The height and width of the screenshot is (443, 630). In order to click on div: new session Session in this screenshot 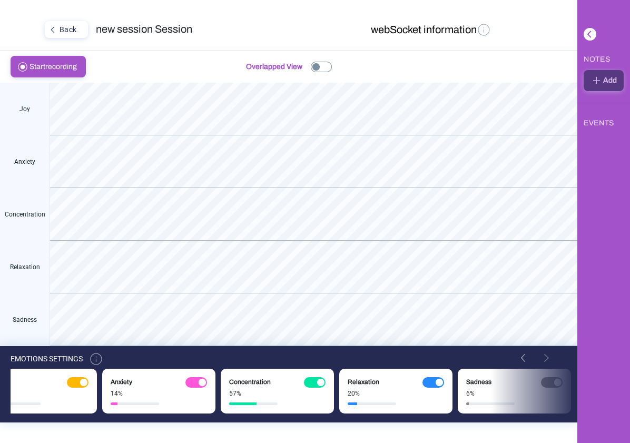, I will do `click(198, 30)`.